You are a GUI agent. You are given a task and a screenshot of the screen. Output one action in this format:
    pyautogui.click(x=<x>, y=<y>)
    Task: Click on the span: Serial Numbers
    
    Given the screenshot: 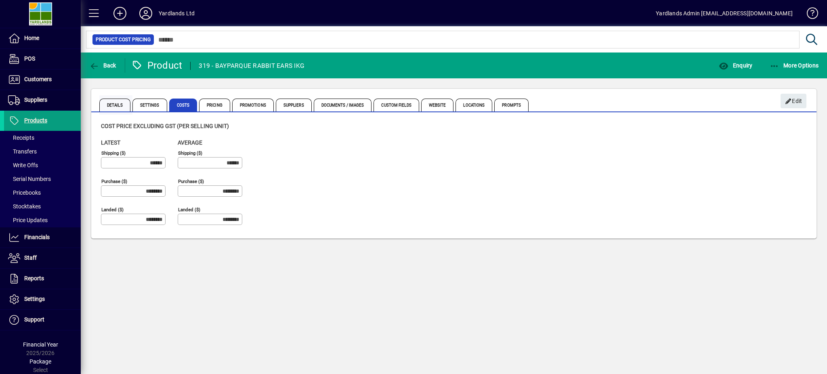 What is the action you would take?
    pyautogui.click(x=29, y=179)
    